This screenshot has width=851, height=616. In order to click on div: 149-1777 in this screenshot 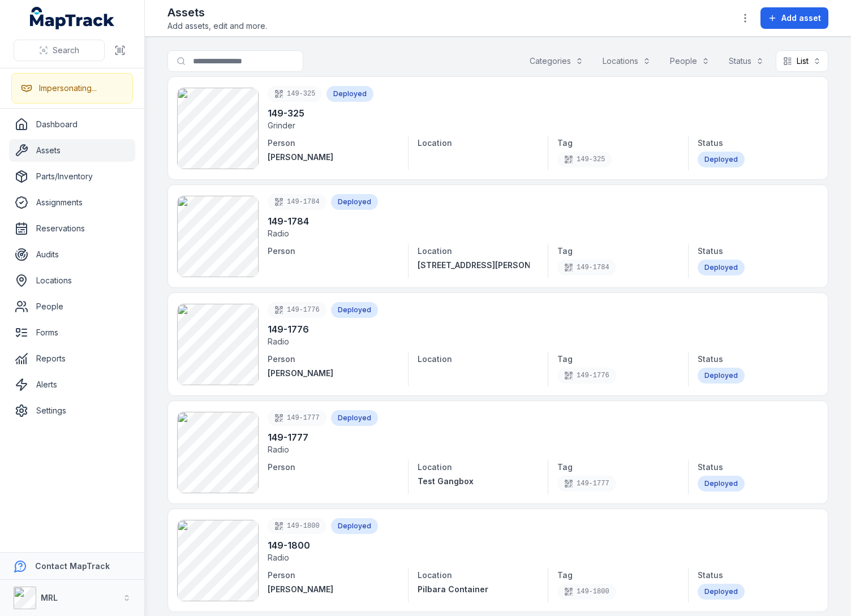, I will do `click(587, 483)`.